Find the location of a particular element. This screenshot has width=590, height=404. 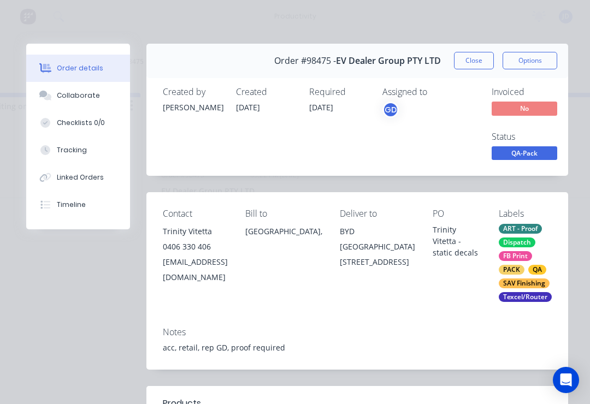

div: Contact is located at coordinates (195, 214).